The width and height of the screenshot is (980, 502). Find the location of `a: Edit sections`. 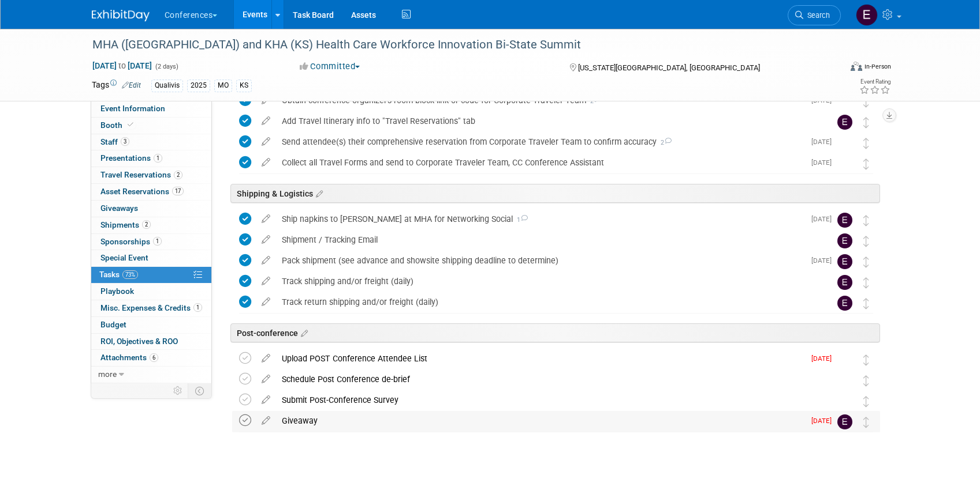

a: Edit sections is located at coordinates (303, 333).